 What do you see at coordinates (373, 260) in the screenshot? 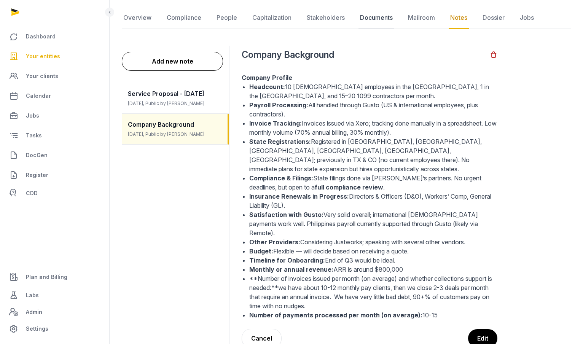
I see `li: End of Q3 would be ideal.` at bounding box center [373, 260].